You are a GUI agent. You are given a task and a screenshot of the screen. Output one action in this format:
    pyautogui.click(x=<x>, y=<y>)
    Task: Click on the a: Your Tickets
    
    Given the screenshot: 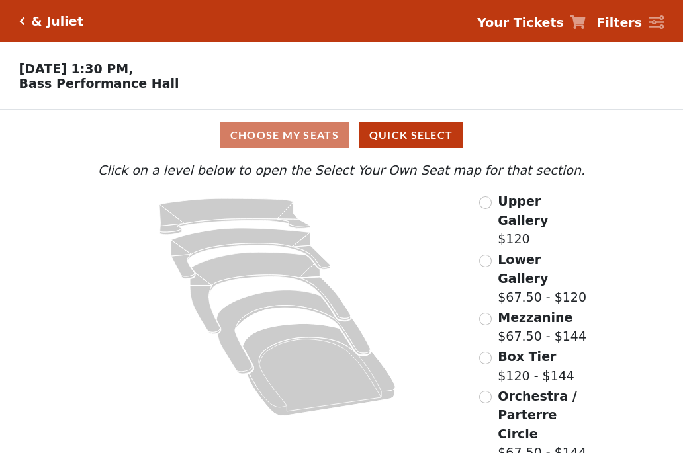 What is the action you would take?
    pyautogui.click(x=531, y=22)
    